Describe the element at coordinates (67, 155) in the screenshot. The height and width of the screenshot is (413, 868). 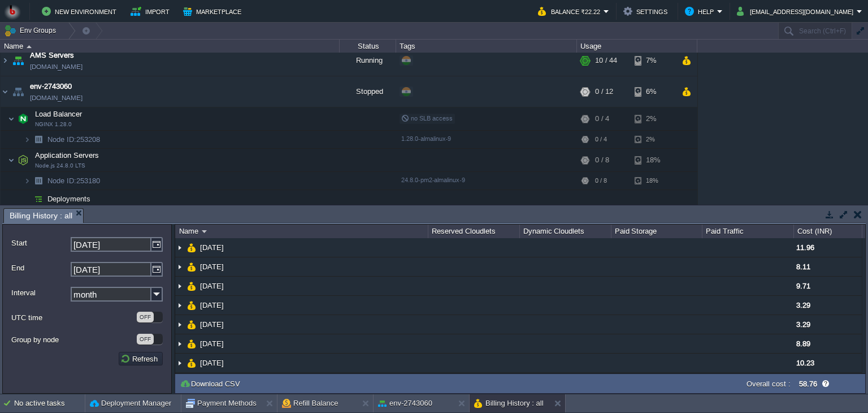
I see `span: Application Servers` at that location.